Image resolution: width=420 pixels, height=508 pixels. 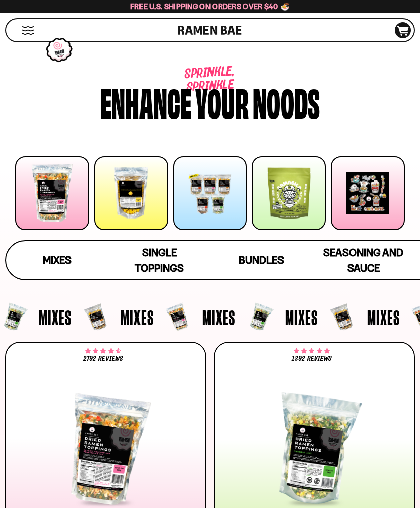 What do you see at coordinates (311, 351) in the screenshot?
I see `span: 4.76 stars` at bounding box center [311, 351].